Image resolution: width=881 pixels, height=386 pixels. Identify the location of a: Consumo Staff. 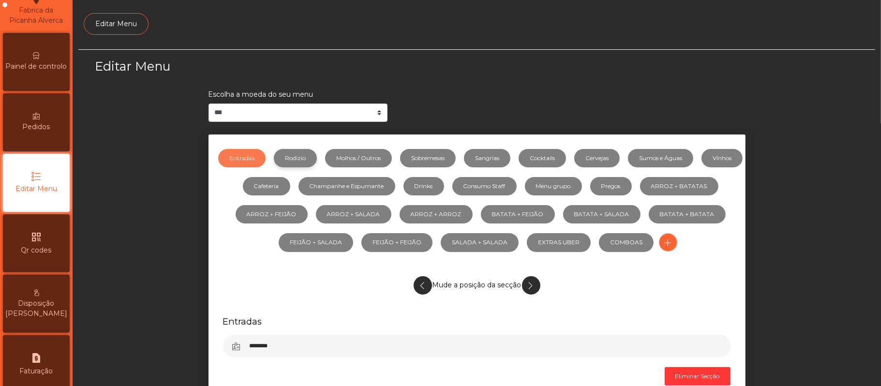
(484, 186).